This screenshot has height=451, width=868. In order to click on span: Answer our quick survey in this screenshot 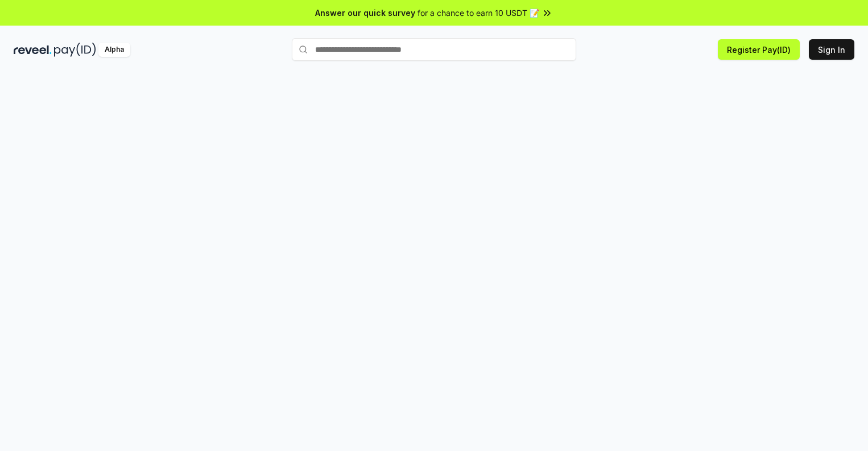, I will do `click(365, 12)`.